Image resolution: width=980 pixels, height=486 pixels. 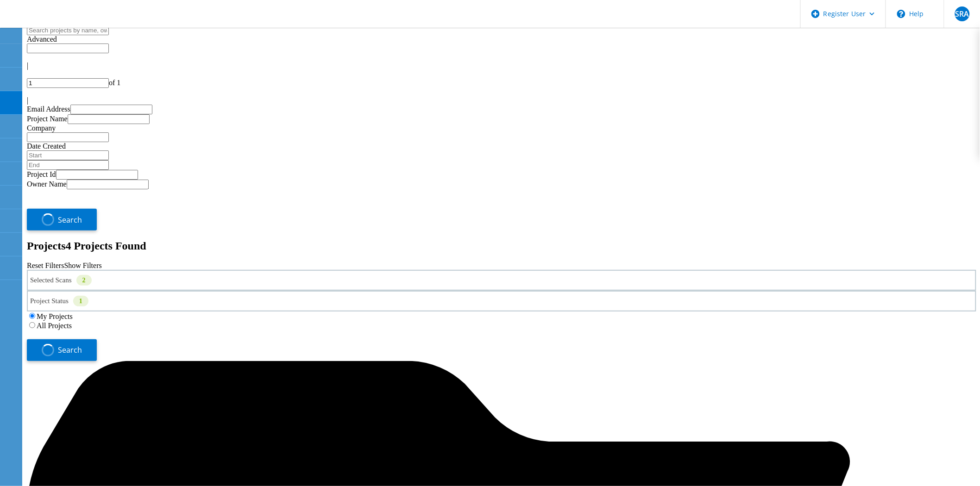 I want to click on label: Owner Name, so click(x=47, y=184).